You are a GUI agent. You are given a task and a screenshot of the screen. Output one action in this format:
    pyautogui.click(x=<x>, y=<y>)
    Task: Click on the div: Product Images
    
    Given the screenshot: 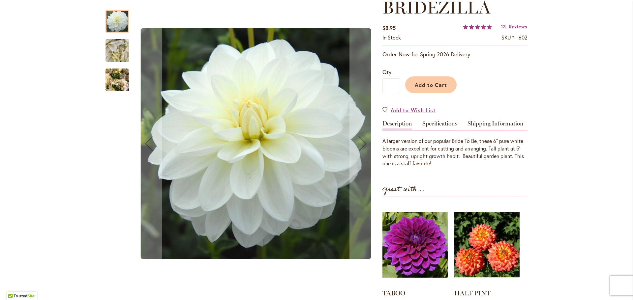 What is the action you would take?
    pyautogui.click(x=271, y=144)
    